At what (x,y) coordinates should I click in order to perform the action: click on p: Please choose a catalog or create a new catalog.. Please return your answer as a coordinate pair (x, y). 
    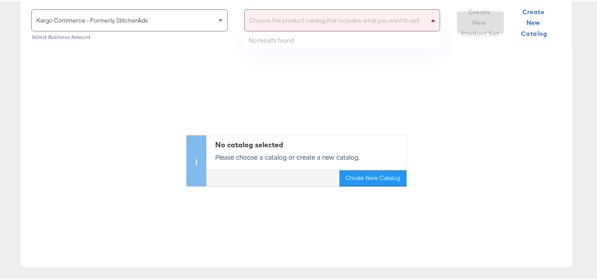
    Looking at the image, I should click on (308, 156).